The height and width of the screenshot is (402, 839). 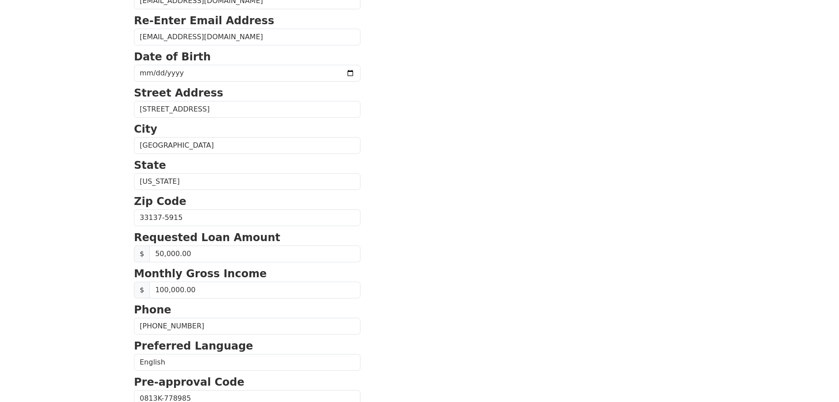 What do you see at coordinates (193, 346) in the screenshot?
I see `strong: Preferred Language` at bounding box center [193, 346].